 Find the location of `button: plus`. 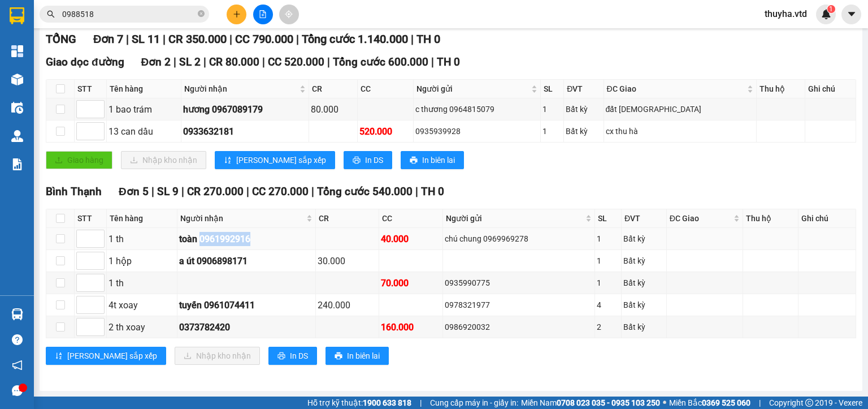

button: plus is located at coordinates (236, 14).